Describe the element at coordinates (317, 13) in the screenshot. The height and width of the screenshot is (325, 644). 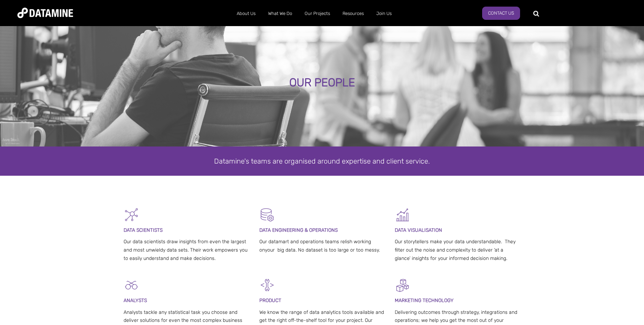
I see `a: Our Projects` at that location.